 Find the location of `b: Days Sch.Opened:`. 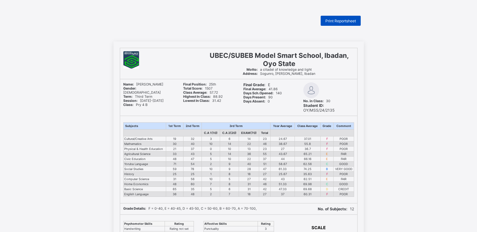

b: Days Sch.Opened: is located at coordinates (258, 93).